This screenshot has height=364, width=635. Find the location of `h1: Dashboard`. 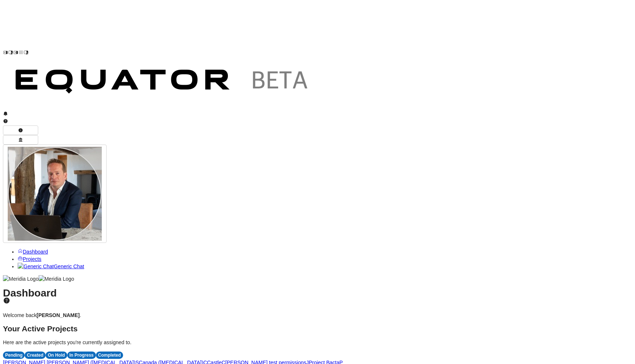

h1: Dashboard is located at coordinates (317, 297).